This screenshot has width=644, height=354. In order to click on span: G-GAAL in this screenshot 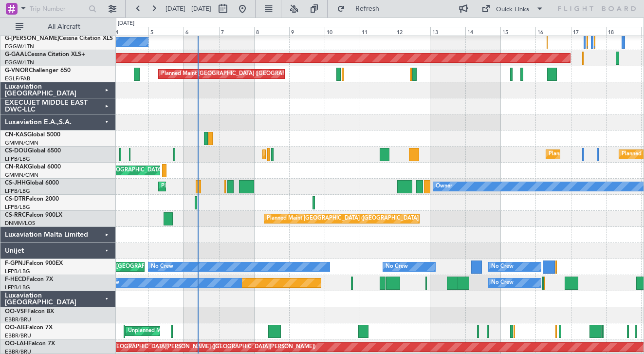, I will do `click(16, 55)`.